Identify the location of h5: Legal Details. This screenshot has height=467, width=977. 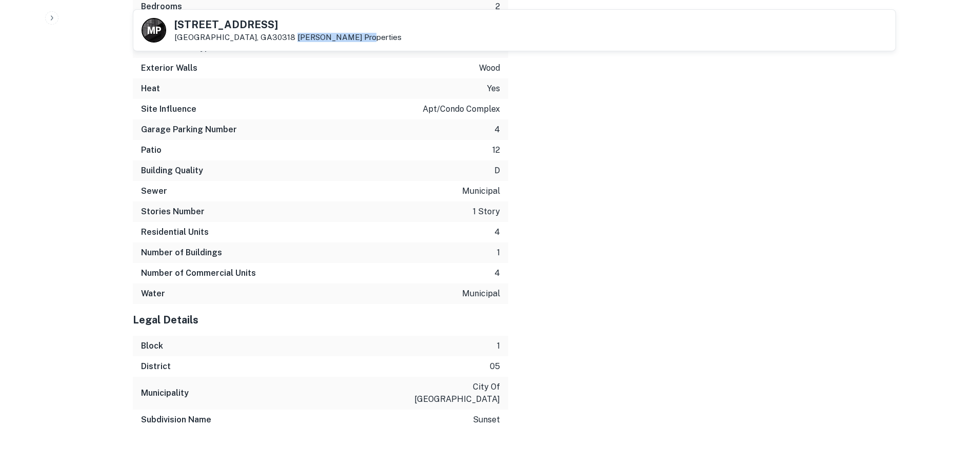
(321, 320).